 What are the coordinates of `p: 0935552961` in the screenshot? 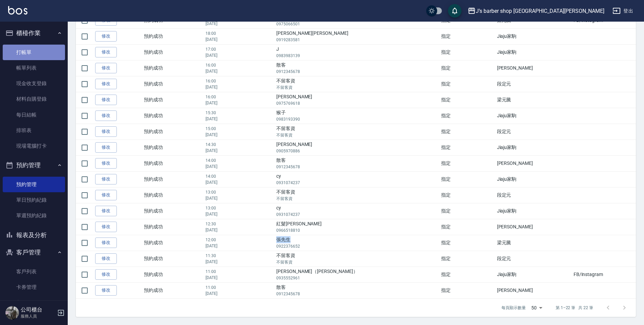 It's located at (357, 278).